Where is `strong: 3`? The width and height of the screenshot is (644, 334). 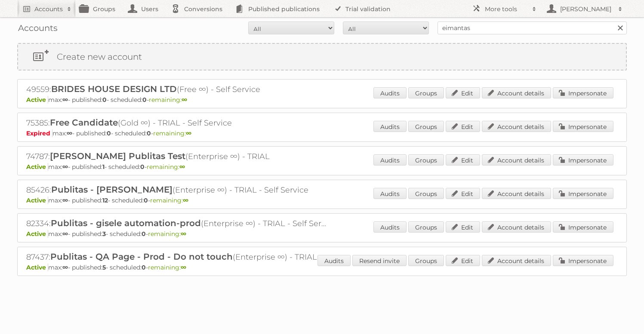 strong: 3 is located at coordinates (104, 234).